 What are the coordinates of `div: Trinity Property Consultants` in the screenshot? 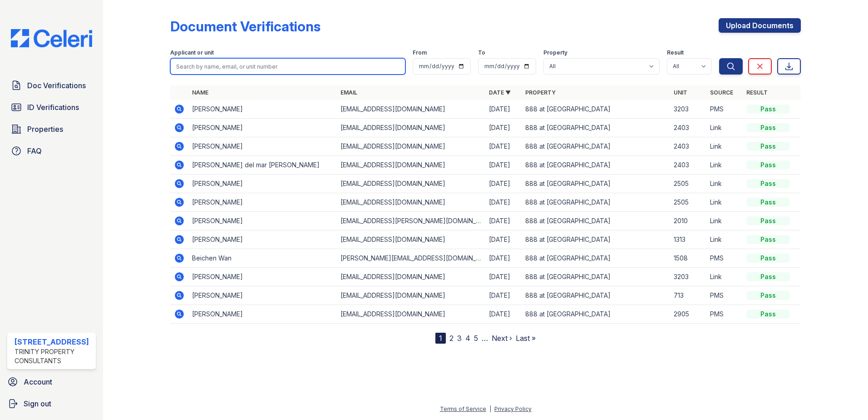 It's located at (53, 356).